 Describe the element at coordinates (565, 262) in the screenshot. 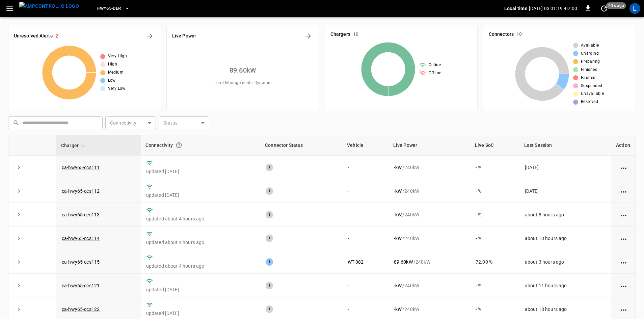

I see `td: about 3 hours ago` at that location.